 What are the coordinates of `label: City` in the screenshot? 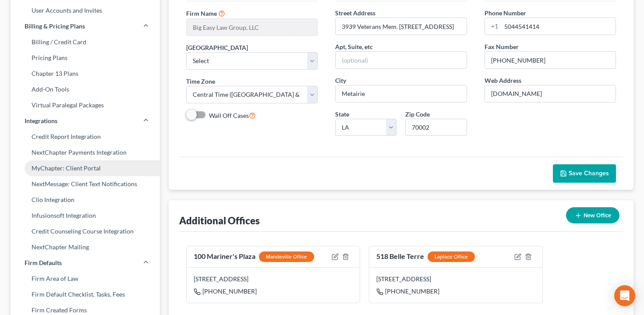 It's located at (340, 80).